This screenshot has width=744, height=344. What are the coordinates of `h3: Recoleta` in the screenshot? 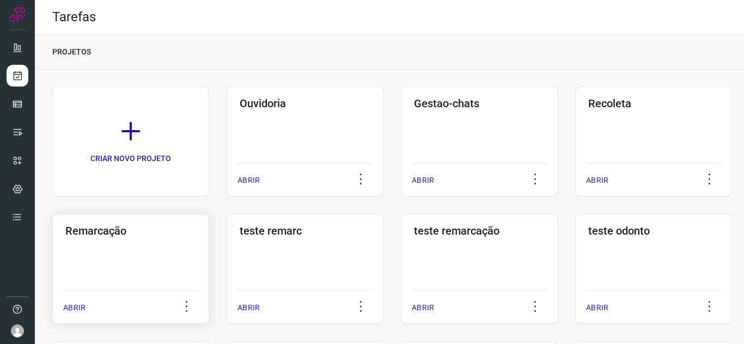 It's located at (654, 104).